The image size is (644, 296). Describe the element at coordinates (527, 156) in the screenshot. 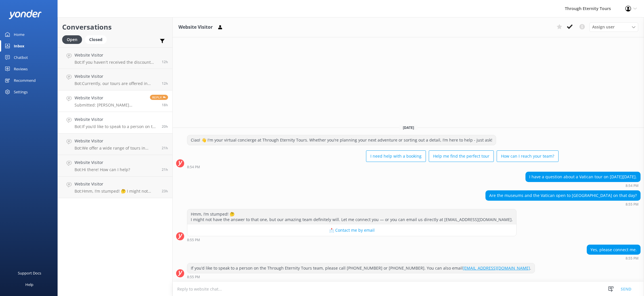

I see `button: How can I reach your team?` at that location.